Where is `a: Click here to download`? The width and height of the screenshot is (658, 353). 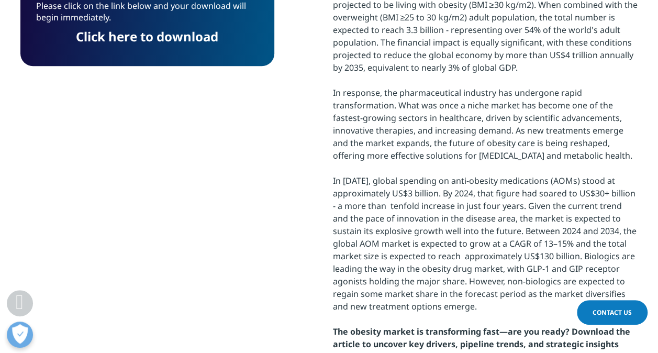 a: Click here to download is located at coordinates (147, 36).